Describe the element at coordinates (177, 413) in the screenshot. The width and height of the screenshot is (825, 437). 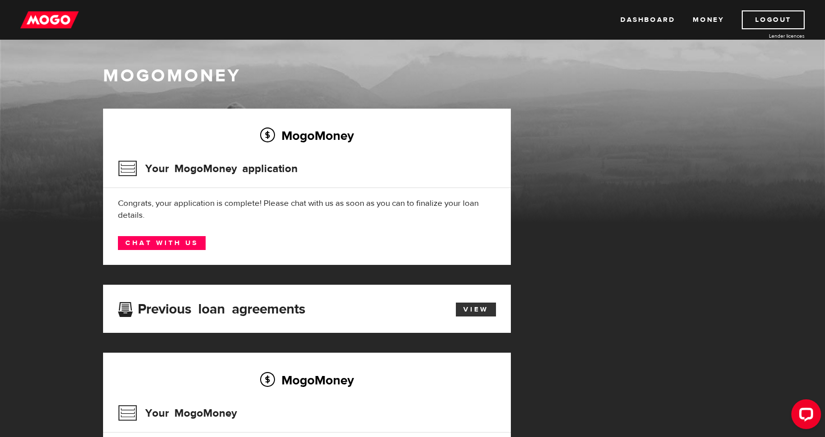
I see `h3: Your MogoMoney` at that location.